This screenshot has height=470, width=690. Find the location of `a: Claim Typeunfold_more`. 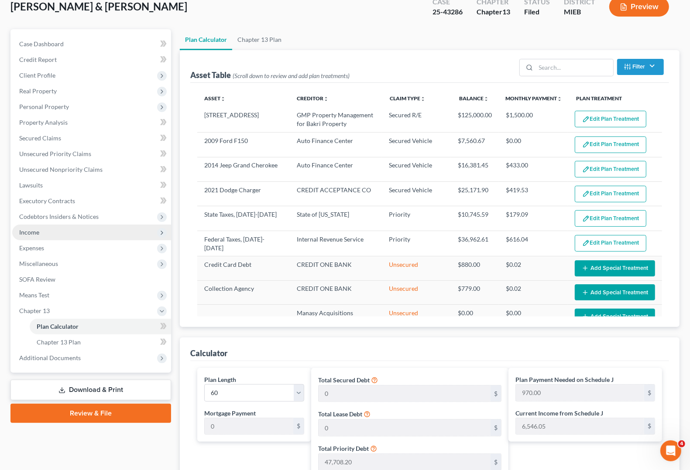

a: Claim Typeunfold_more is located at coordinates (407, 98).